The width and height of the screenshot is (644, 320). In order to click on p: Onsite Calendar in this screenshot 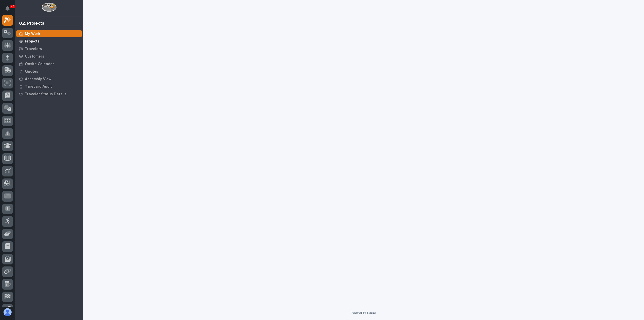, I will do `click(39, 64)`.